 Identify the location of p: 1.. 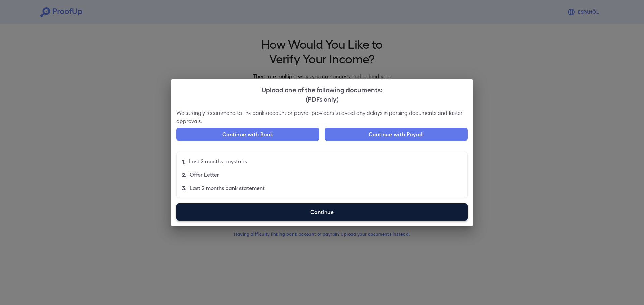
(184, 161).